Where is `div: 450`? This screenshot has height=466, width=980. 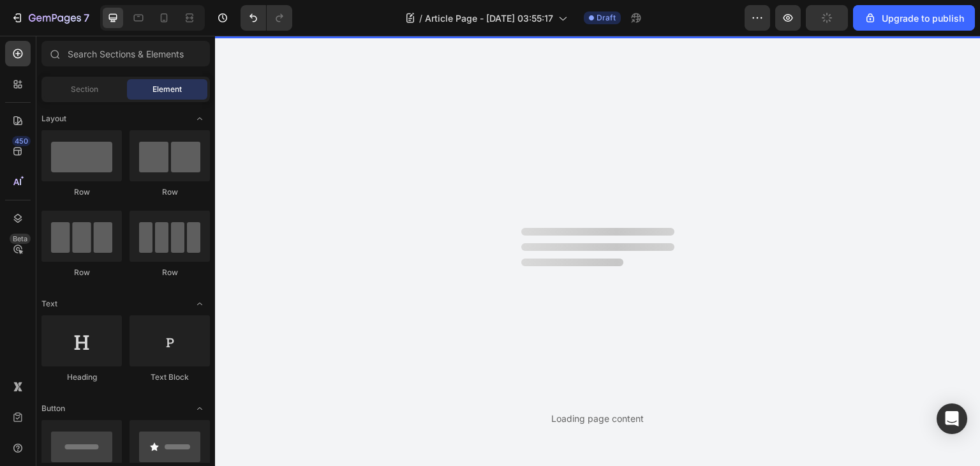
div: 450 is located at coordinates (21, 141).